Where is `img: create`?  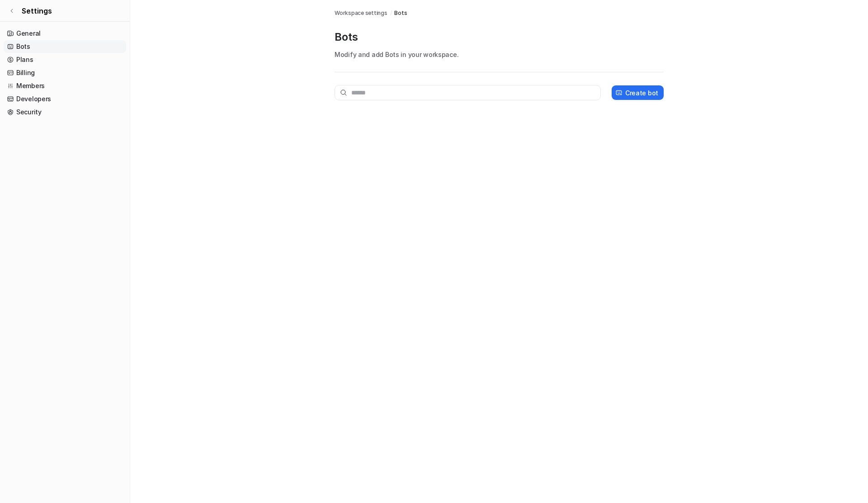
img: create is located at coordinates (618, 93).